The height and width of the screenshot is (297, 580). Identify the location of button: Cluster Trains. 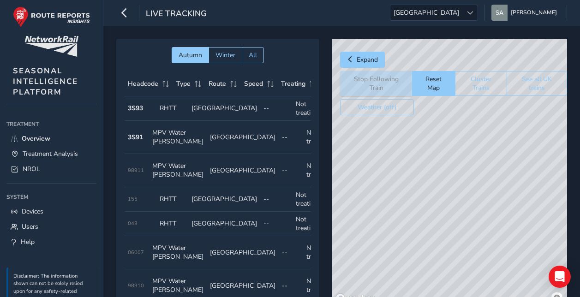
(481, 84).